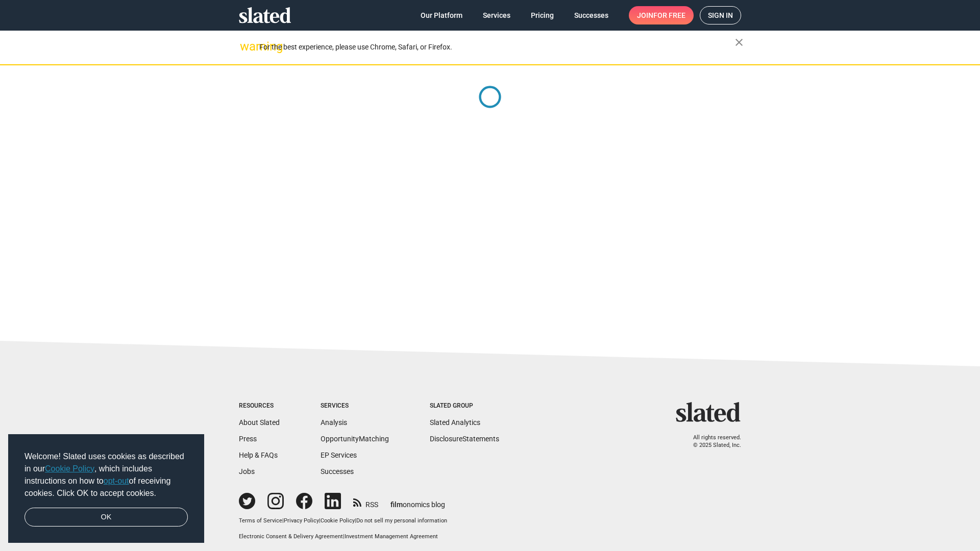  I want to click on a: Investment Management Agreement, so click(391, 536).